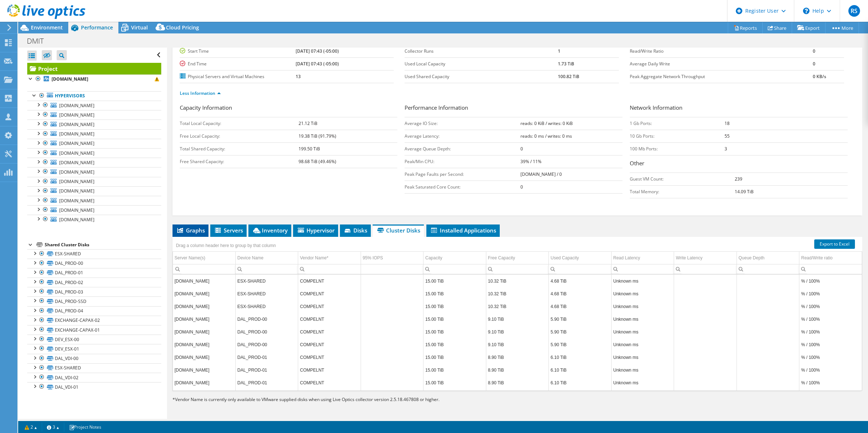 Image resolution: width=868 pixels, height=433 pixels. What do you see at coordinates (200, 93) in the screenshot?
I see `a: Less Information` at bounding box center [200, 93].